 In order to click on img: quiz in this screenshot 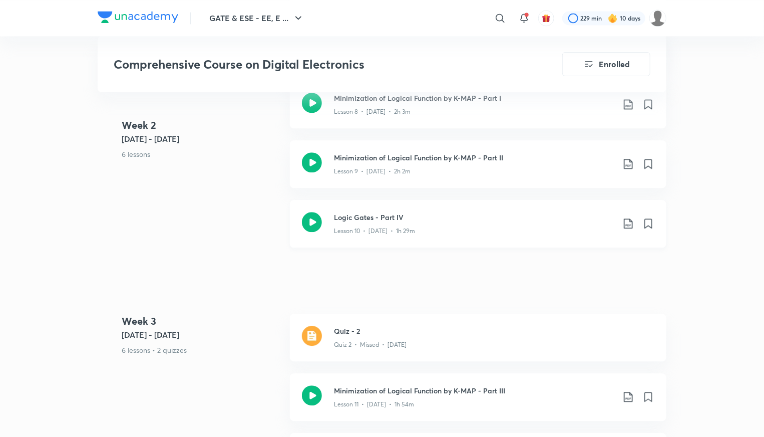, I will do `click(312, 336)`.